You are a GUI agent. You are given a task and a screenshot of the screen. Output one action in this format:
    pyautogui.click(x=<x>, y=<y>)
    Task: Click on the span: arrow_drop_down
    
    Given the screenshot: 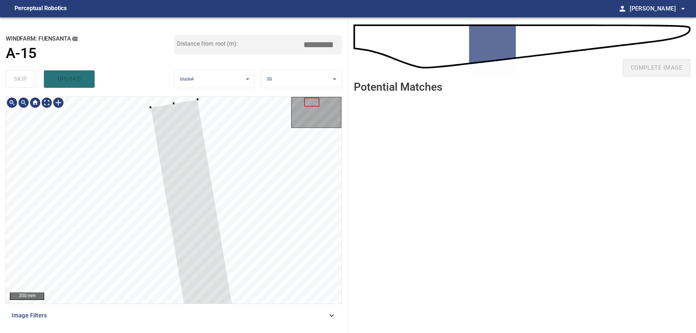 What is the action you would take?
    pyautogui.click(x=683, y=9)
    